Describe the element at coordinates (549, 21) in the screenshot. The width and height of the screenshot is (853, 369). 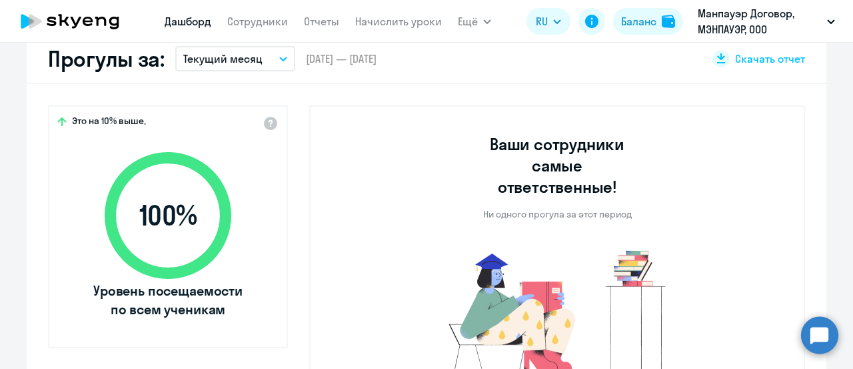
I see `button: RU` at that location.